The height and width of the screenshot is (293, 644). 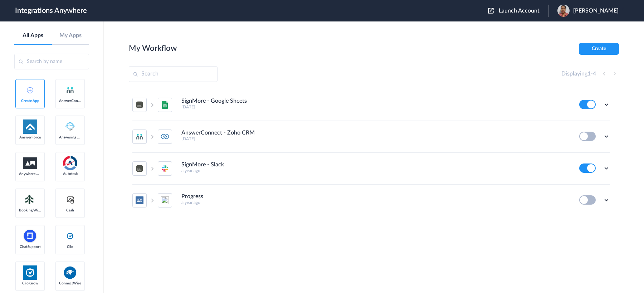 What do you see at coordinates (33, 35) in the screenshot?
I see `a: All Apps` at bounding box center [33, 35].